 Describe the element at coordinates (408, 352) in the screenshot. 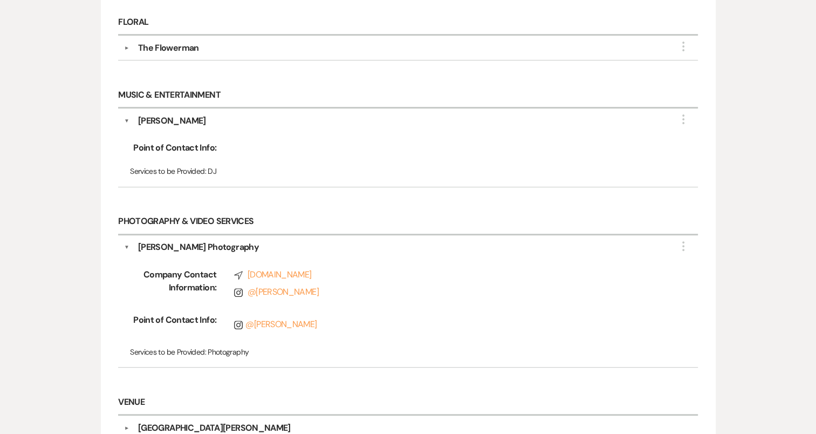

I see `p: Photography` at that location.